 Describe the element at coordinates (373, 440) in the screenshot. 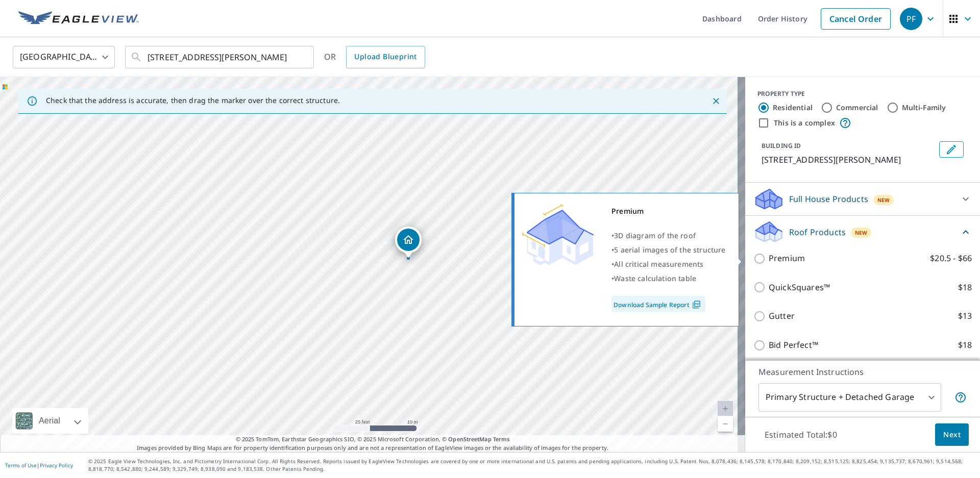

I see `span: © 2025 TomTom, Earthstar Geographics SIO, © 2025 Microsoft Corporation, ©` at that location.